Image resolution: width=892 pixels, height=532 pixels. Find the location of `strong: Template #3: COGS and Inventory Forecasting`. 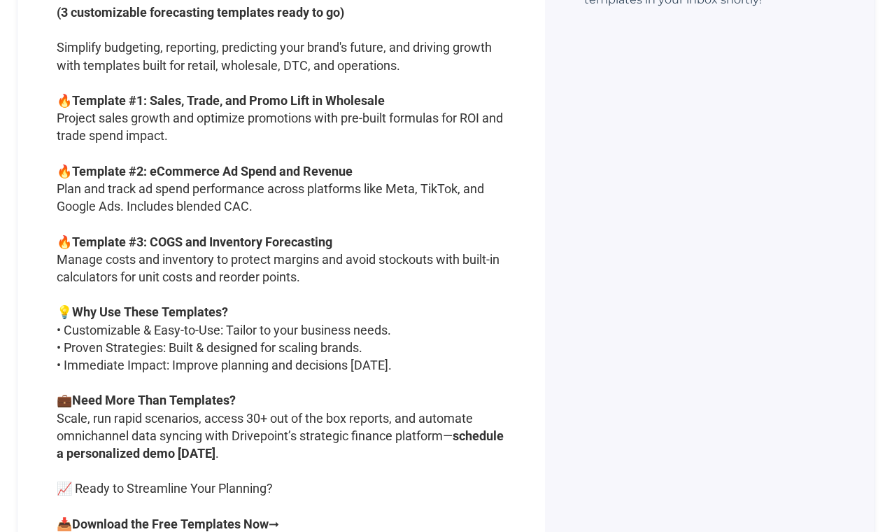

strong: Template #3: COGS and Inventory Forecasting is located at coordinates (202, 241).